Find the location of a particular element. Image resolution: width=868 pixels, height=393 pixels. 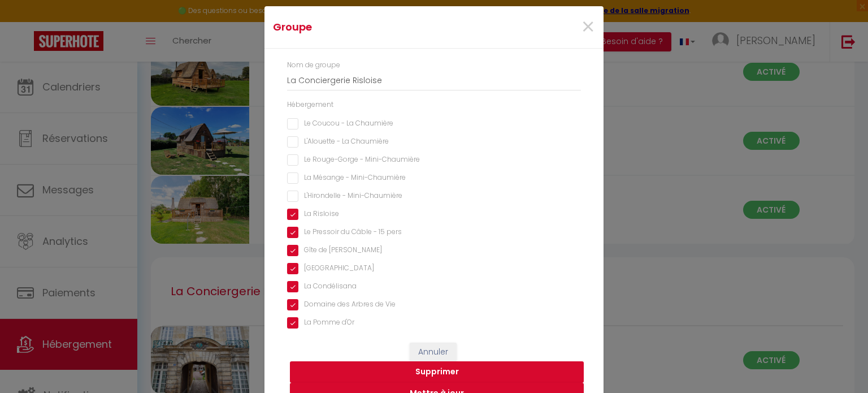

button: Supprimer is located at coordinates (437, 372).